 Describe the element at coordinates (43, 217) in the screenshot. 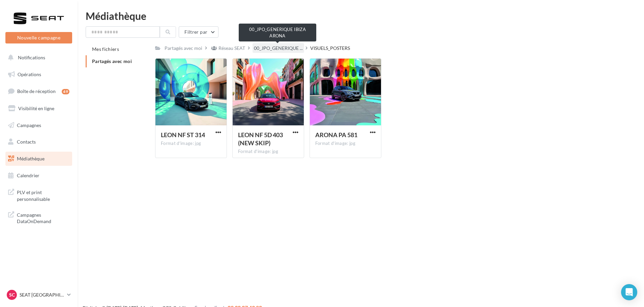

I see `span: Campagnes DataOnDemand` at that location.